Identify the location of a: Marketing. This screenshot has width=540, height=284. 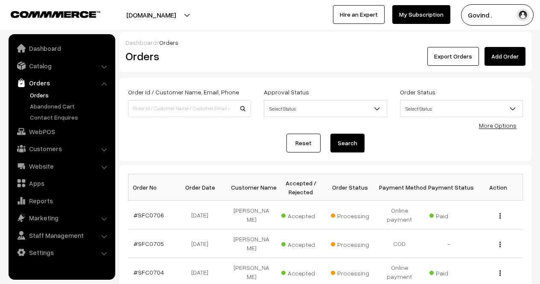
(61, 218).